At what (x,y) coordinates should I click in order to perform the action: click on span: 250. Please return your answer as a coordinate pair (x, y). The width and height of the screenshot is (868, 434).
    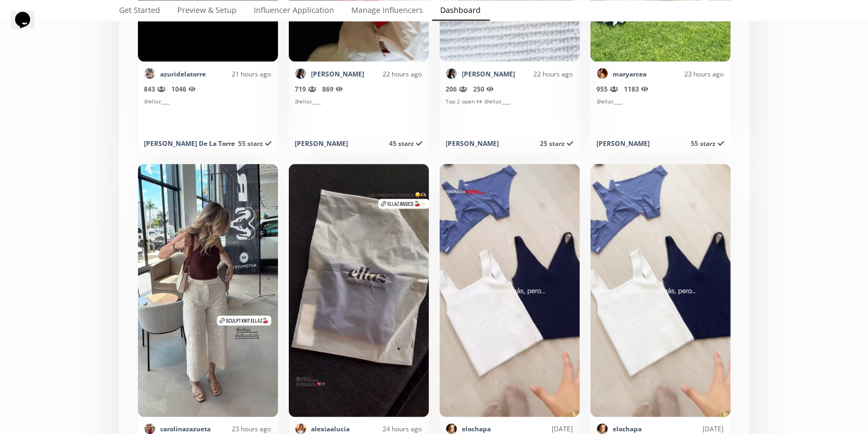
    Looking at the image, I should click on (484, 88).